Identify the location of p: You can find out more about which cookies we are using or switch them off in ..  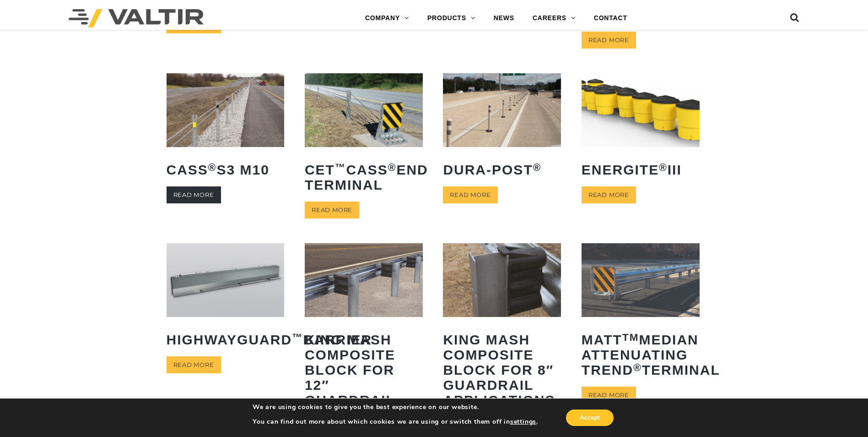
(395, 422).